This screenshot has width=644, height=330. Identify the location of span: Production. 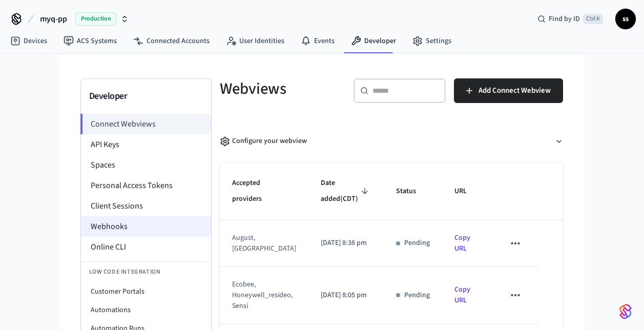
(96, 19).